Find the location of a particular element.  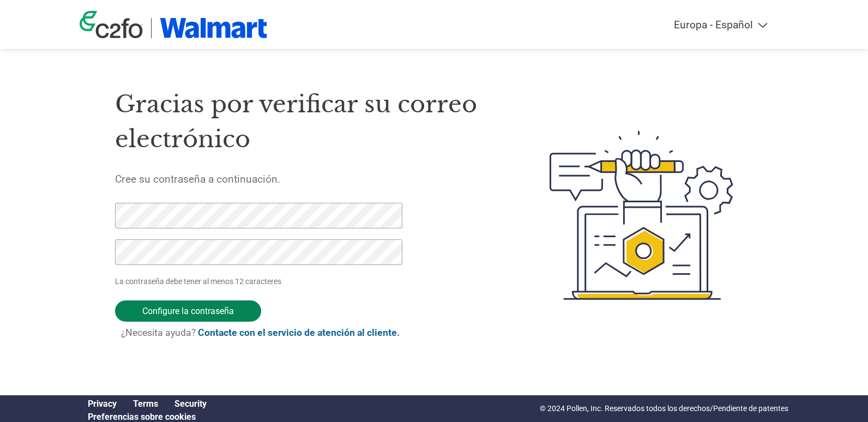

p: La contraseña debe tener al menos 12 caracteres is located at coordinates (261, 282).